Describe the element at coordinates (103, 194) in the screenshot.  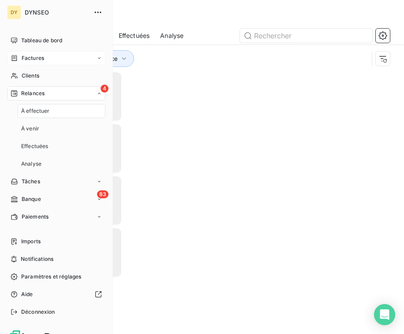
I see `span: 83` at that location.